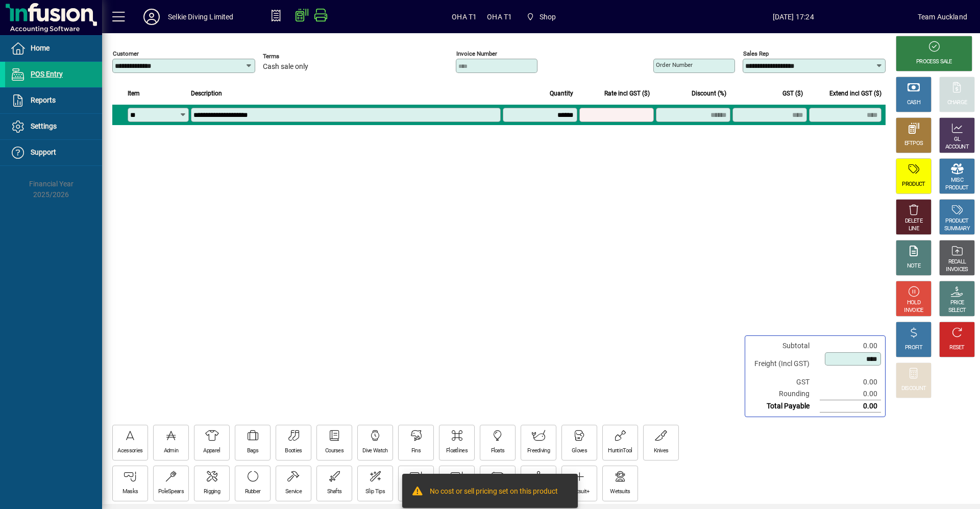  I want to click on td: Total Payable, so click(784, 407).